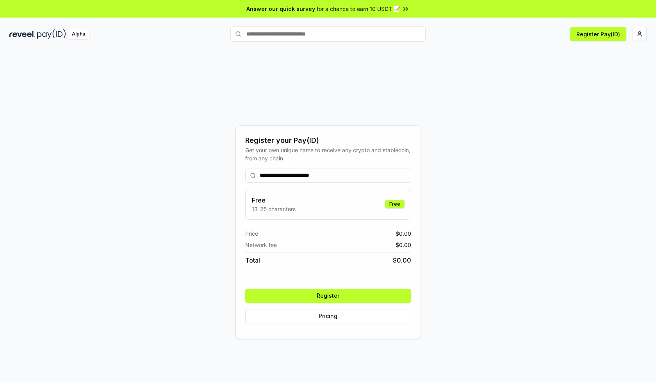  Describe the element at coordinates (328, 316) in the screenshot. I see `button: Pricing` at that location.